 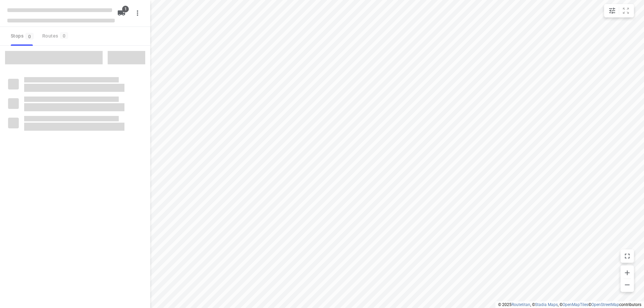 What do you see at coordinates (619, 10) in the screenshot?
I see `div: small contained button group` at bounding box center [619, 10].